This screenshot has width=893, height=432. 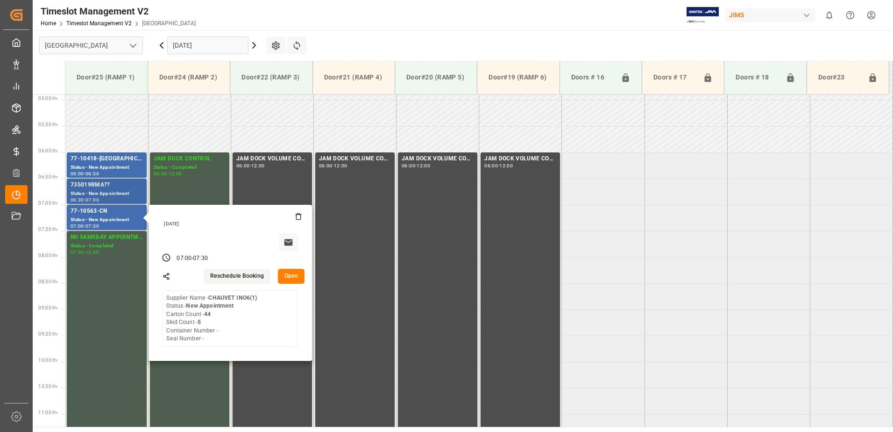 What do you see at coordinates (436, 77) in the screenshot?
I see `div: Door#20 (RAMP 5)` at bounding box center [436, 77].